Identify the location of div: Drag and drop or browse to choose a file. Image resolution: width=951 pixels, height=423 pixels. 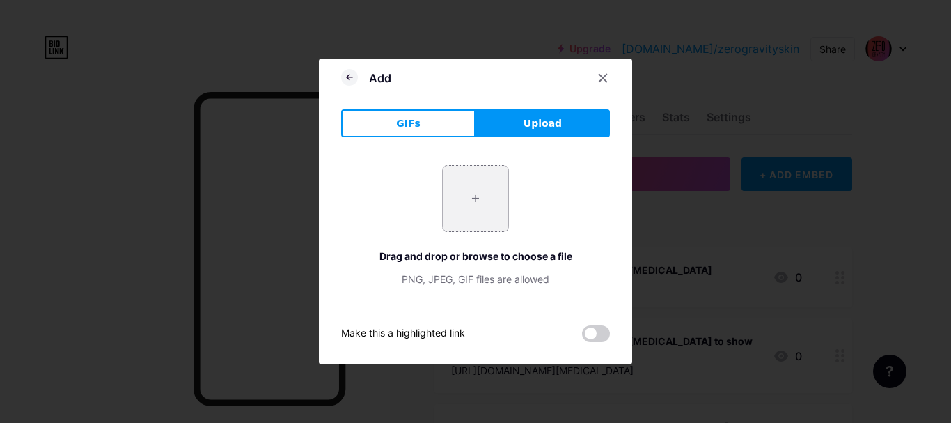
(476, 256).